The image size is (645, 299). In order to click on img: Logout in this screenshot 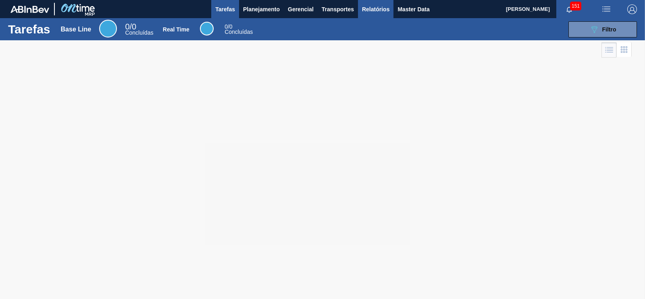, I will do `click(632, 9)`.